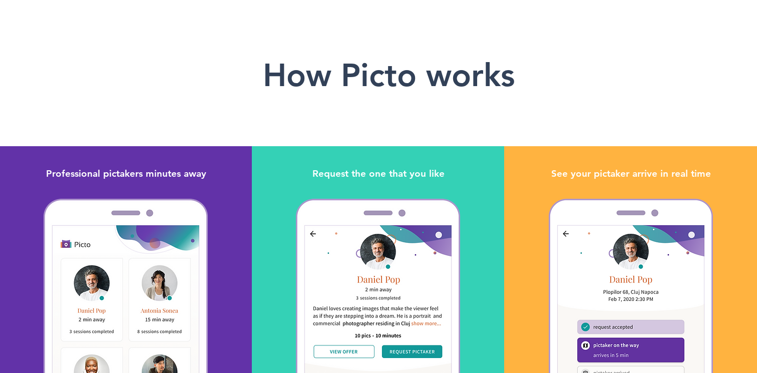  Describe the element at coordinates (126, 173) in the screenshot. I see `span: Professional pictakers minutes away` at that location.